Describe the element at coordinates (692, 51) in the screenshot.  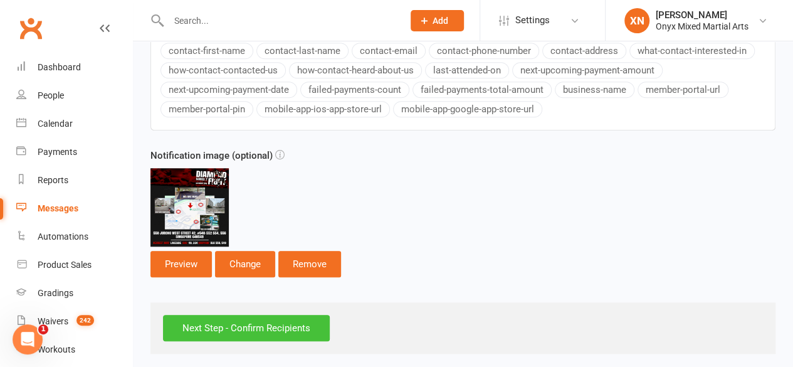
I see `button: what-contact-interested-in` at that location.